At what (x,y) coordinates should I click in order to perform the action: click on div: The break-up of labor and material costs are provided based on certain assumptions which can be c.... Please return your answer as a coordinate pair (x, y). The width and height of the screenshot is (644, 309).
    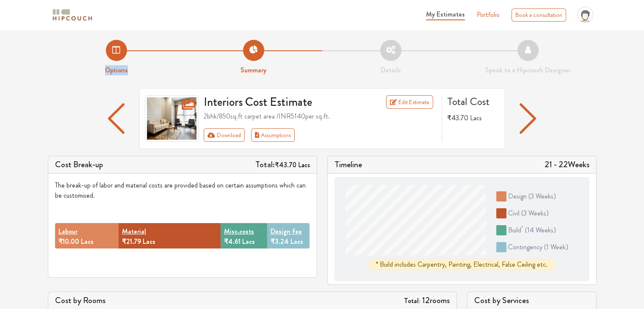
    Looking at the image, I should click on (182, 190).